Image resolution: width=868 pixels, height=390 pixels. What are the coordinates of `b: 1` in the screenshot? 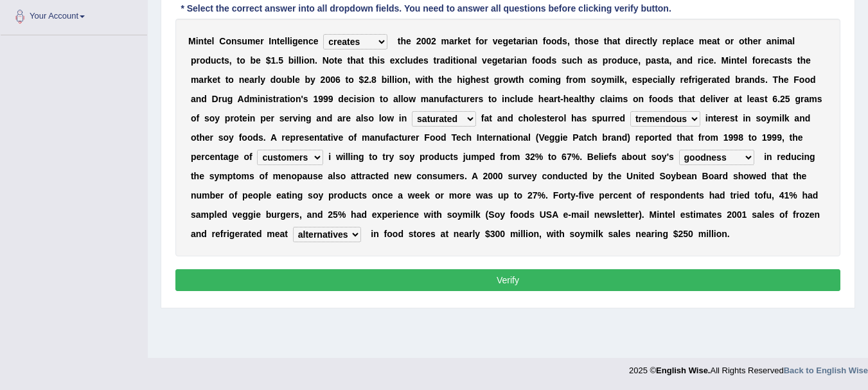 It's located at (273, 60).